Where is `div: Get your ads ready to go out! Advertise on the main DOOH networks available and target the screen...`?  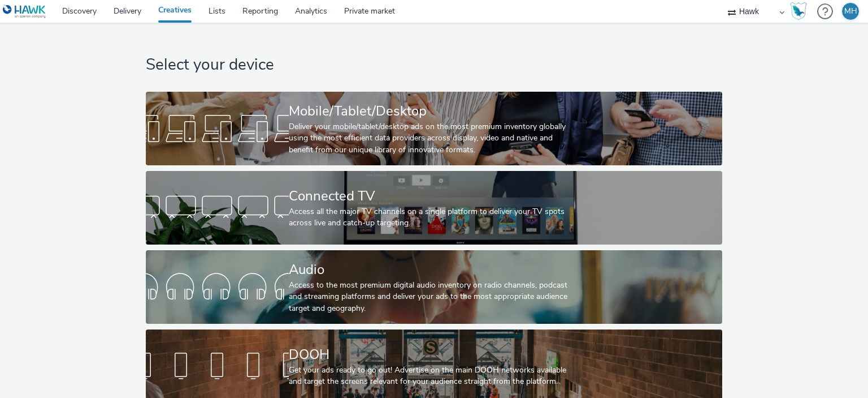
div: Get your ads ready to go out! Advertise on the main DOOH networks available and target the screen... is located at coordinates (432, 376).